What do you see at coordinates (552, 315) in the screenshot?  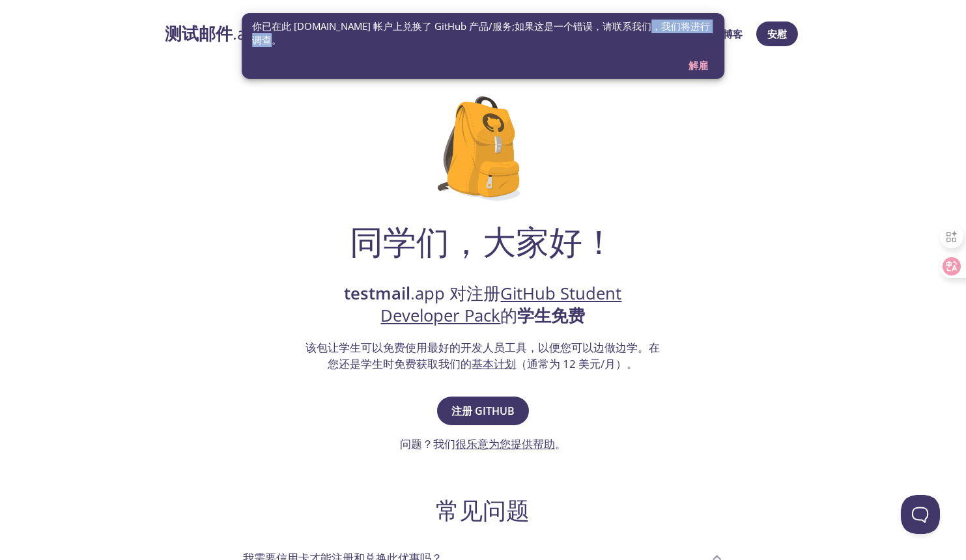 I see `strong: 学生免费` at bounding box center [552, 315].